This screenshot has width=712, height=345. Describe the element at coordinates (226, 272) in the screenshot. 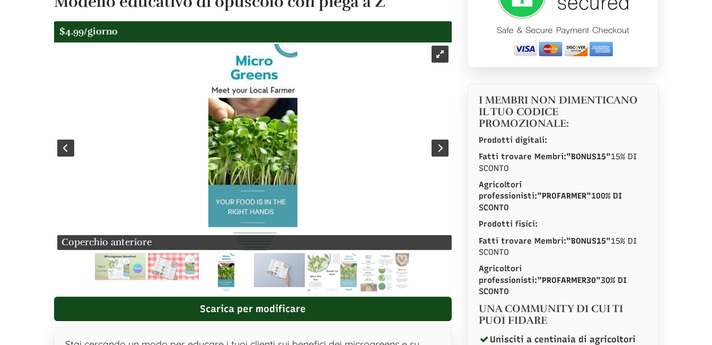

I see `img: e9586445142534f87401b8db515b9ddd` at that location.